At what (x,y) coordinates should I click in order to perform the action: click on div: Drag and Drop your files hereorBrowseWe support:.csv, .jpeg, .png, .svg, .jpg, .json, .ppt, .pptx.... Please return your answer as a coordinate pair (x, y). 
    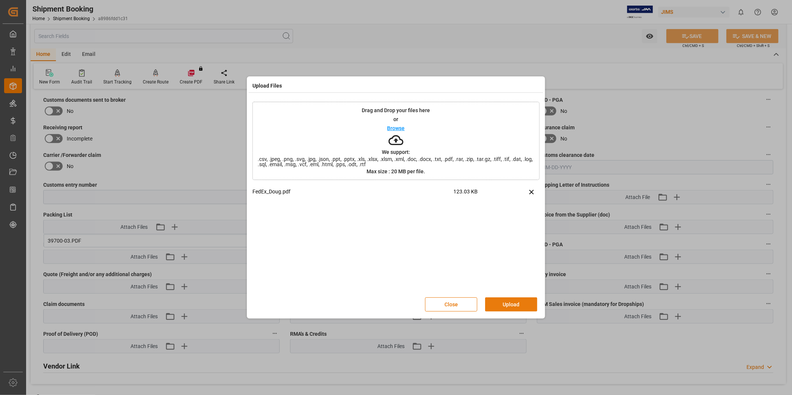
    Looking at the image, I should click on (396, 141).